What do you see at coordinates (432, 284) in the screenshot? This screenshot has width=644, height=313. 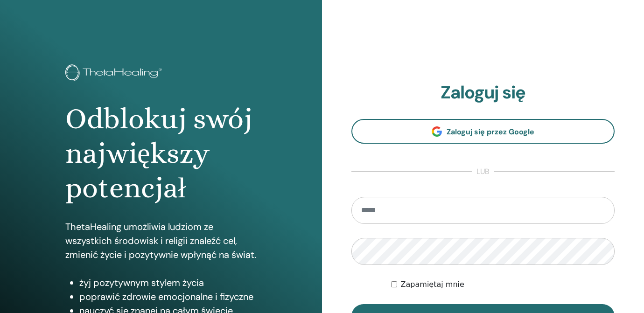 I see `label: Zapamiętaj mnie` at bounding box center [432, 284].